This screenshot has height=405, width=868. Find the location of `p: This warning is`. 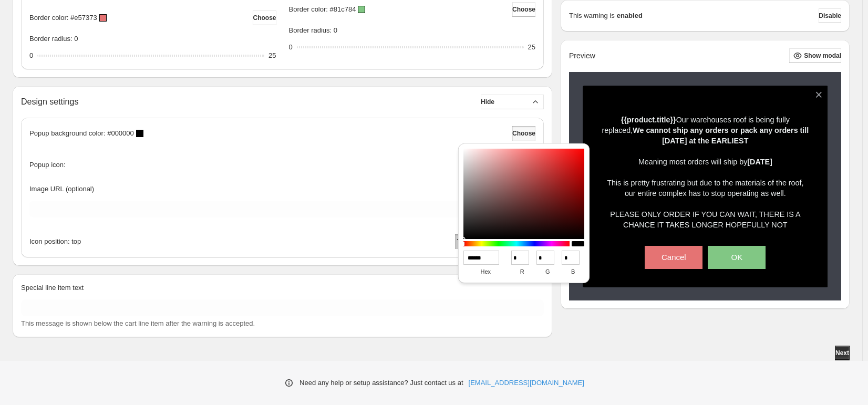

p: This warning is is located at coordinates (592, 15).